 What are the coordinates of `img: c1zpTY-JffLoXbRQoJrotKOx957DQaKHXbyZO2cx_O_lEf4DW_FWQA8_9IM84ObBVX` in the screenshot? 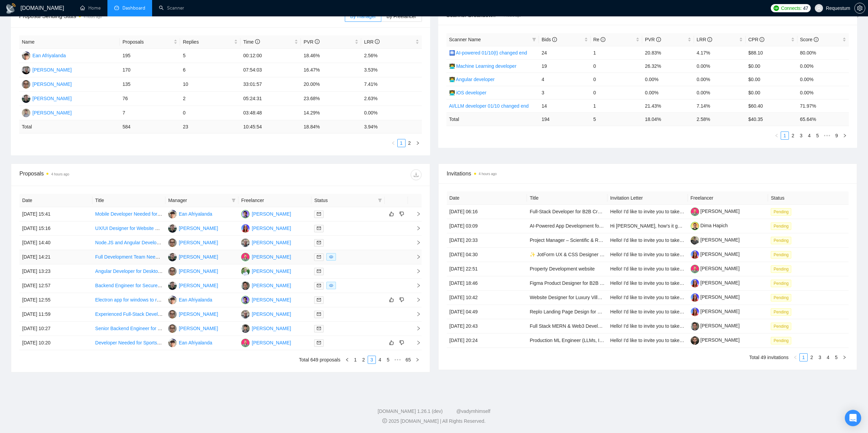 It's located at (694, 226).